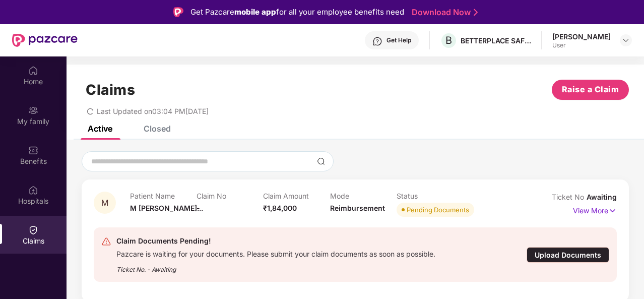  I want to click on img: svg+xml;base64,PHN2ZyB4bWxucz0iaHR0cDovL3d3dy53My5vcmcvMjAwMC9zdmciIHdpZHRoPSIxNyIgaGVpZ2h0PSIxNy..., so click(612, 211).